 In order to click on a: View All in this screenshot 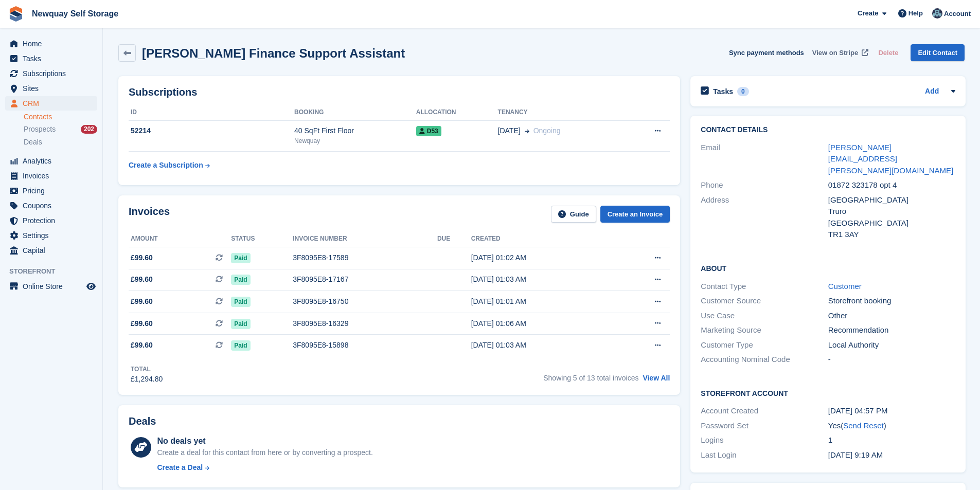, I will do `click(656, 378)`.